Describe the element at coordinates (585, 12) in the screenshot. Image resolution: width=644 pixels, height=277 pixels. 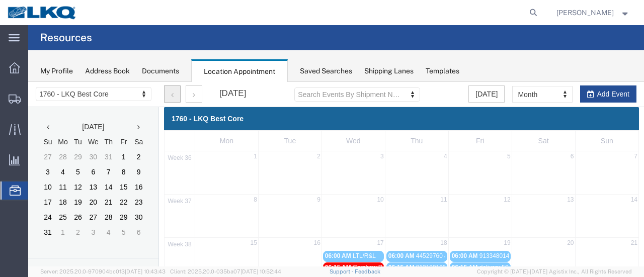
I see `span: Oscar Davila` at that location.